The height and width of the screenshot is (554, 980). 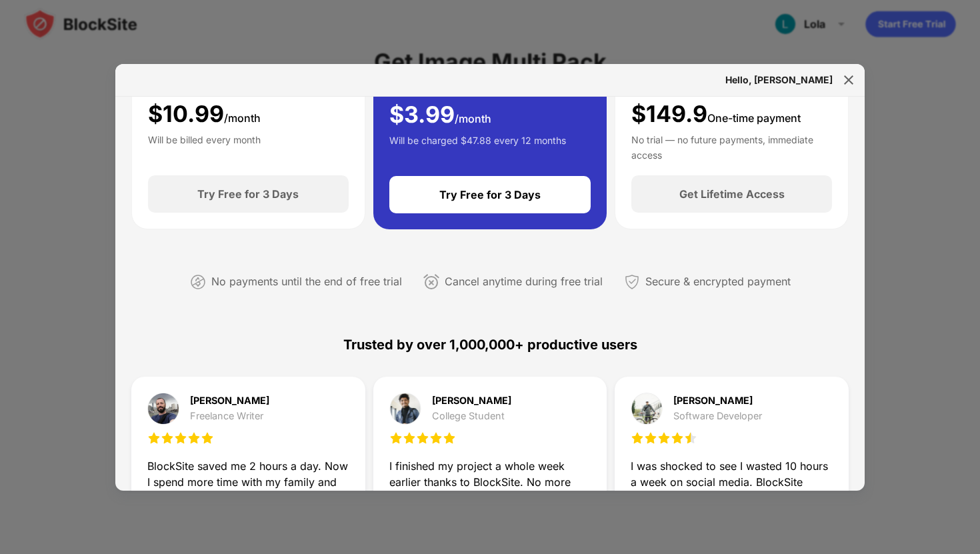 I want to click on img: not-paying, so click(x=198, y=282).